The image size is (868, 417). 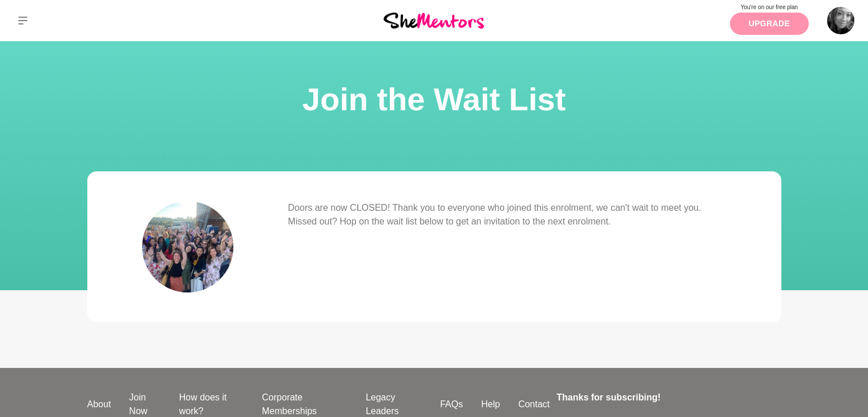 I want to click on a: Upgrade, so click(x=769, y=23).